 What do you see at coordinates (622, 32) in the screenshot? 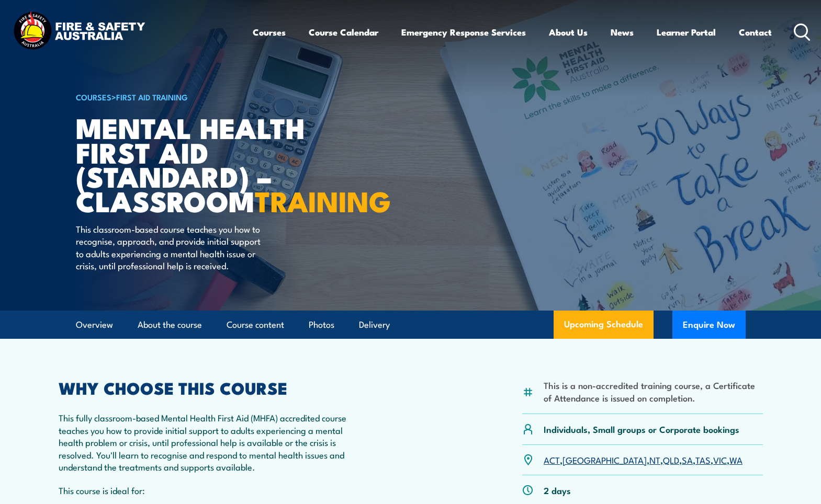
I see `a: News` at bounding box center [622, 32].